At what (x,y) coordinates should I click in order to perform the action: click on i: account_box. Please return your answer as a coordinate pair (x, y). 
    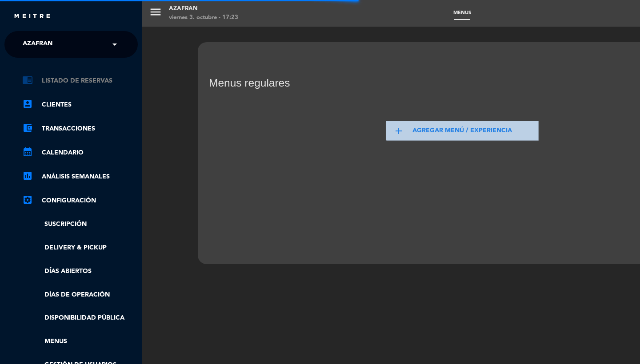
    Looking at the image, I should click on (28, 104).